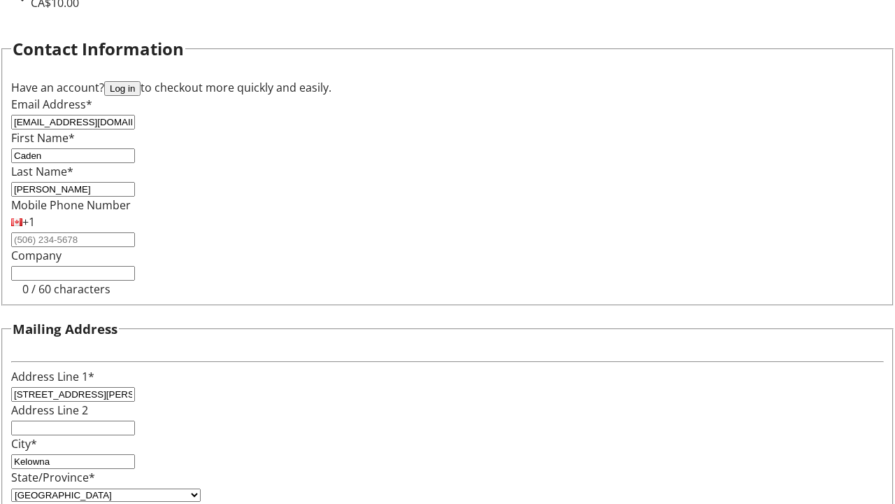 Image resolution: width=895 pixels, height=504 pixels. Describe the element at coordinates (53, 477) in the screenshot. I see `label: State/Province*` at that location.